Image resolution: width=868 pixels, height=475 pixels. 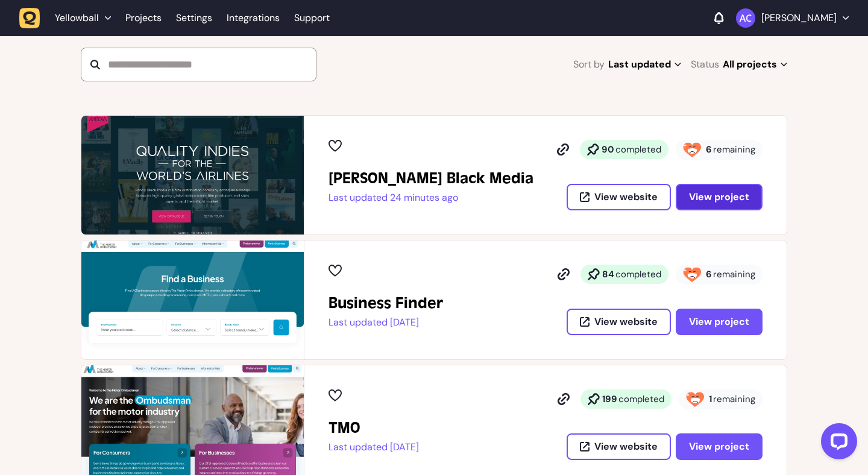 I want to click on strong: 84, so click(x=608, y=275).